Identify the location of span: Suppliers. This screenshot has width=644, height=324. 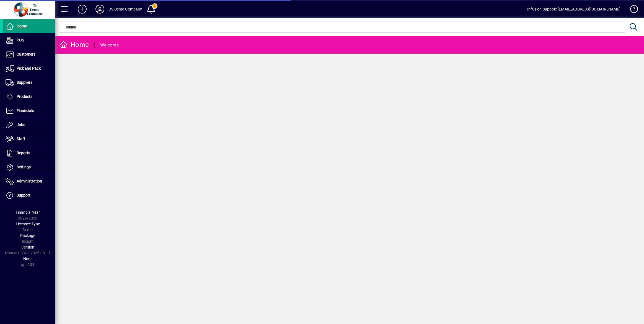
(25, 83).